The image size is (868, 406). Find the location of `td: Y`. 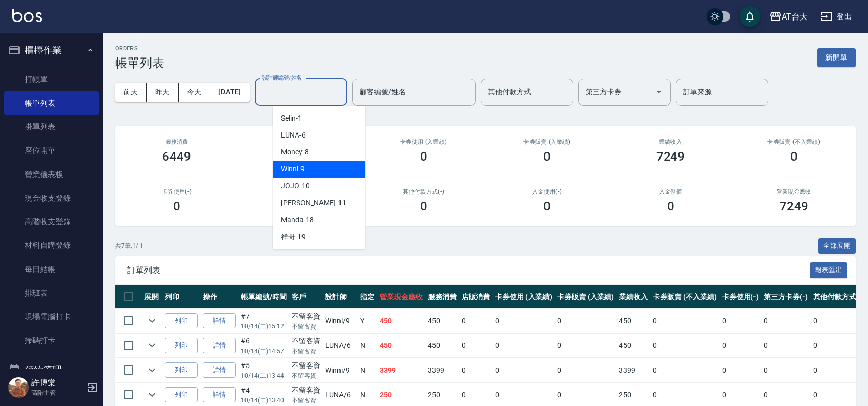

td: Y is located at coordinates (367, 321).